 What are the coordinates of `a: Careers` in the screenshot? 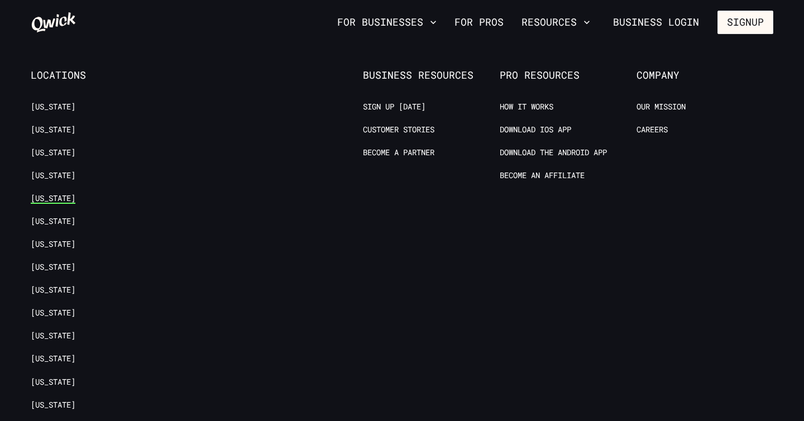 It's located at (652, 130).